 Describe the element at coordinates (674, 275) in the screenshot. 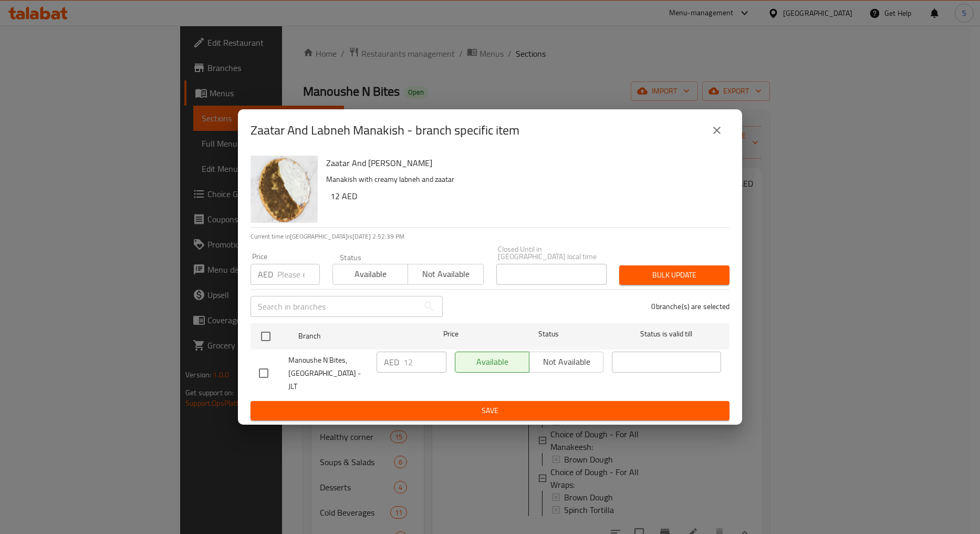

I see `button: Bulk update` at that location.